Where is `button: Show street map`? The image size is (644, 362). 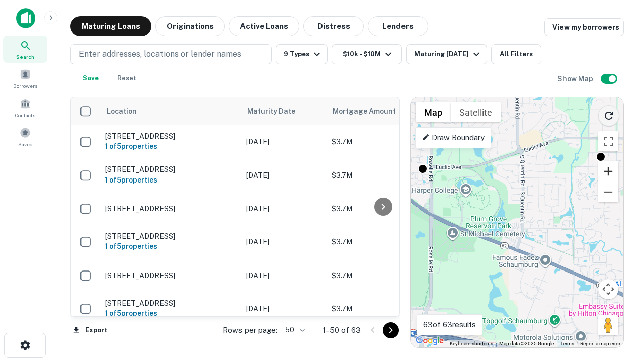
button: Show street map is located at coordinates (433, 112).